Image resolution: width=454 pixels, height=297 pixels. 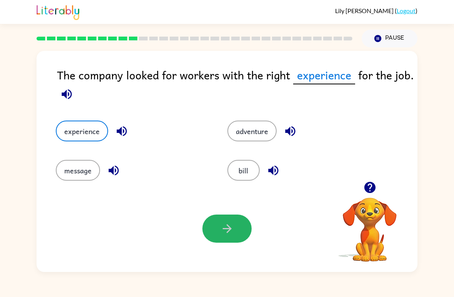 What do you see at coordinates (58, 12) in the screenshot?
I see `img: Literably` at bounding box center [58, 12].